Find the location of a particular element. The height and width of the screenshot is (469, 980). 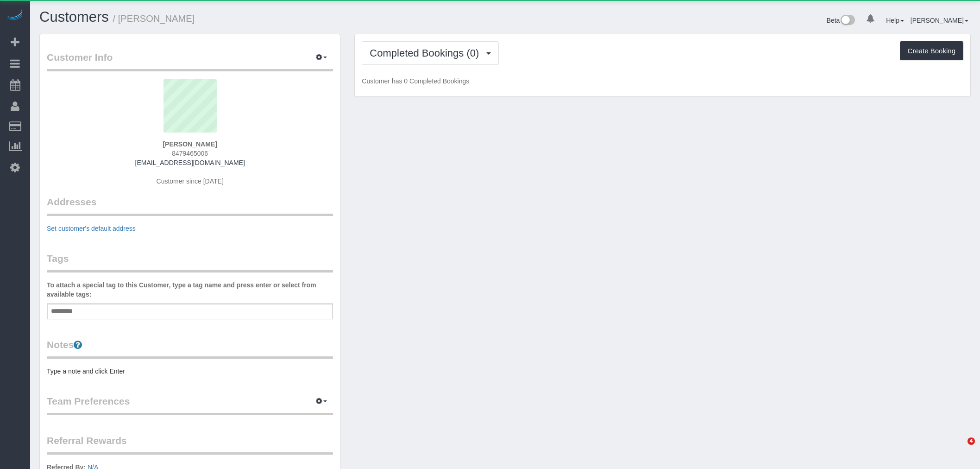

img: New interface is located at coordinates (847, 21).